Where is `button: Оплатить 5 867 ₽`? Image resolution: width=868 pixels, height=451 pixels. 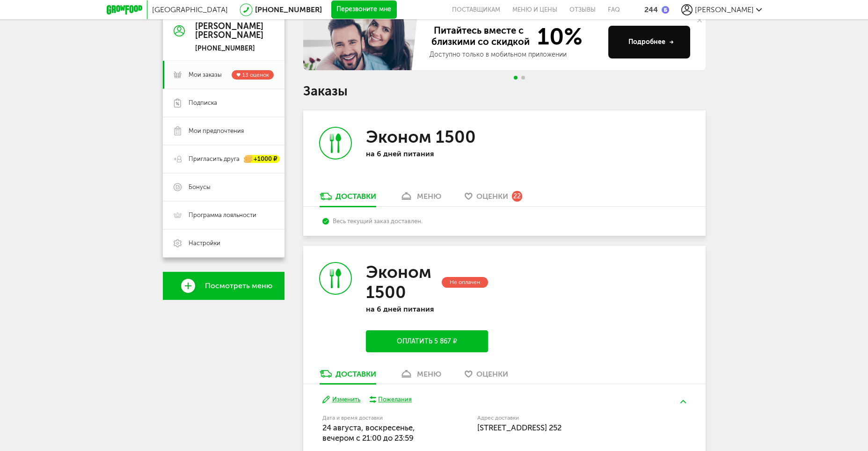
button: Оплатить 5 867 ₽ is located at coordinates (427, 341).